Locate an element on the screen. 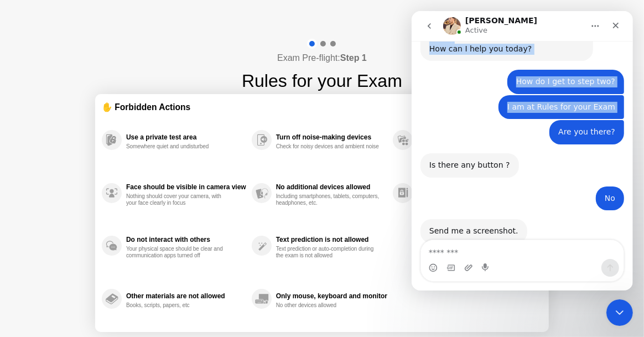 This screenshot has width=644, height=337. div: Including smartphones, tablets, computers, headphones, etc. is located at coordinates (328, 199).